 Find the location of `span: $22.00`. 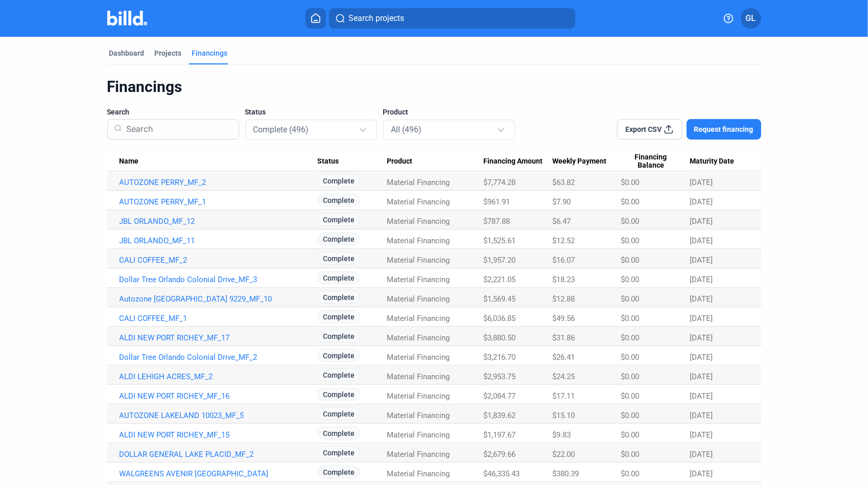

span: $22.00 is located at coordinates (563, 454).